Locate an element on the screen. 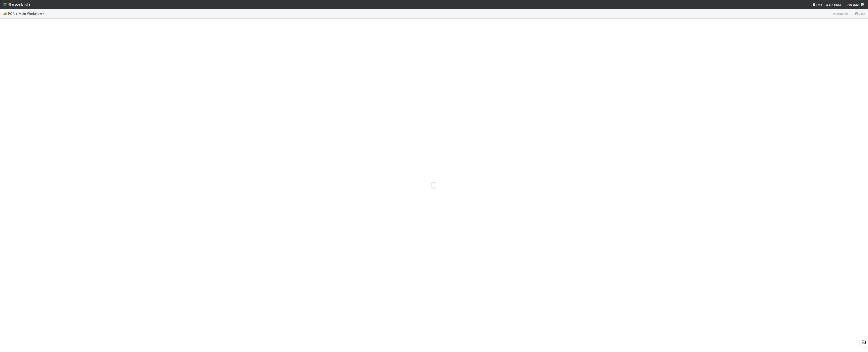 The height and width of the screenshot is (352, 868). span: My Tasks is located at coordinates (833, 5).